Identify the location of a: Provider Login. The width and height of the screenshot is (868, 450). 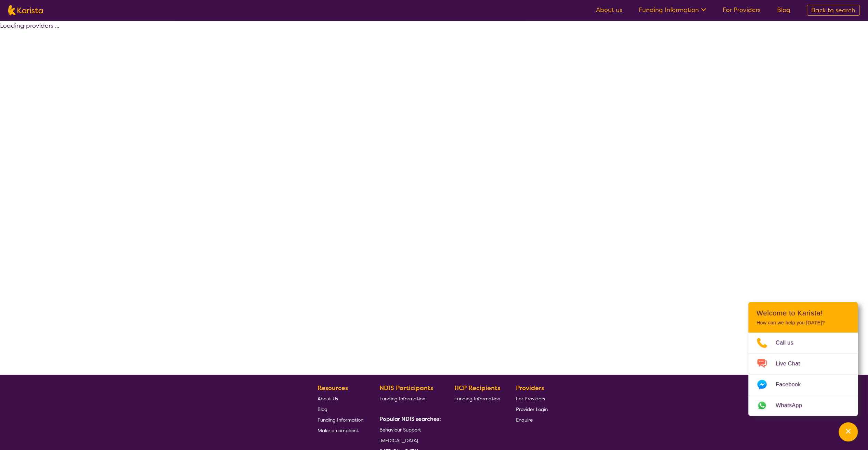
(532, 409).